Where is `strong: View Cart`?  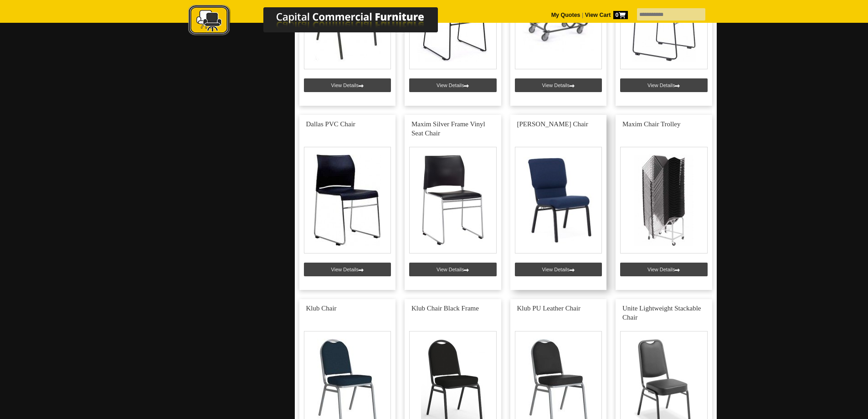 strong: View Cart is located at coordinates (606, 15).